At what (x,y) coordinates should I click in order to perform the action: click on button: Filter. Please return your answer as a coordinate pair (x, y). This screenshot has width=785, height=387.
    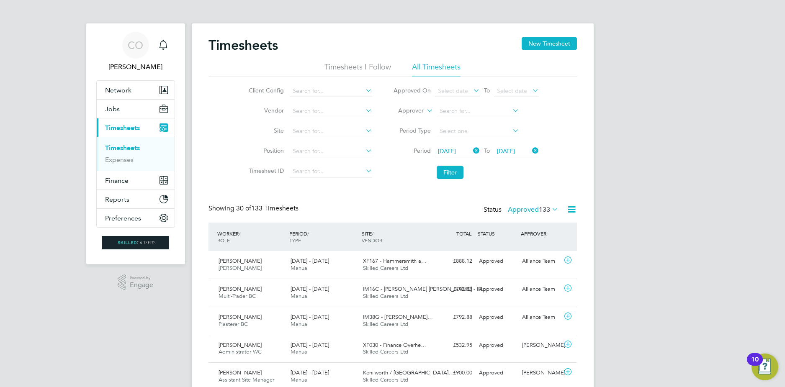
    Looking at the image, I should click on (450, 173).